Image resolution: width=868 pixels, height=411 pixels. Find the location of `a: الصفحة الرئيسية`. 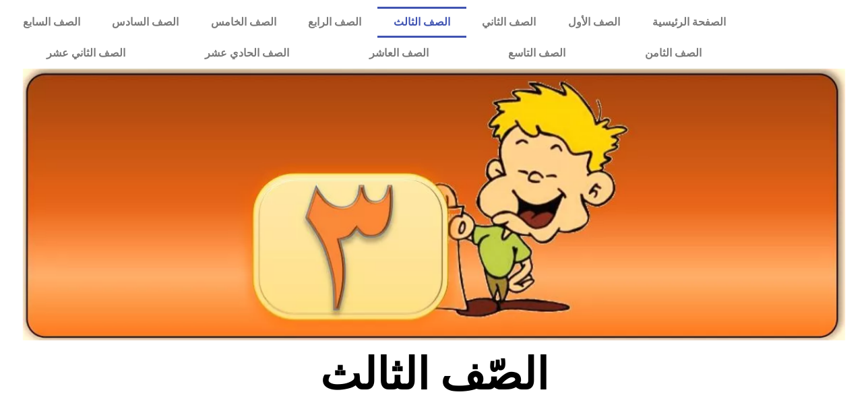

a: الصفحة الرئيسية is located at coordinates (689, 22).